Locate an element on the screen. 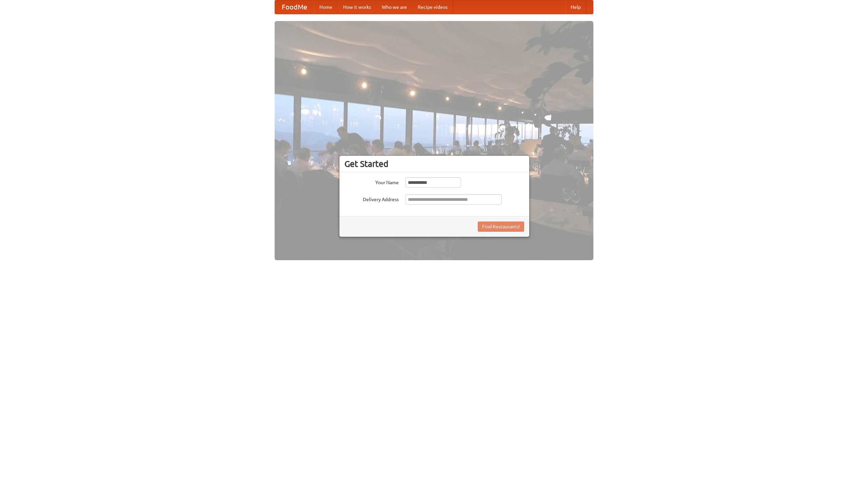  a: FoodMe is located at coordinates (294, 7).